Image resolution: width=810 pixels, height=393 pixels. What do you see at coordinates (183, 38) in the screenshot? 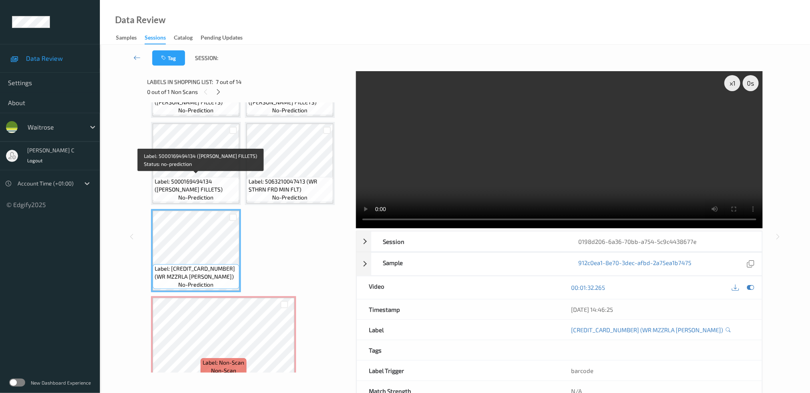
I see `div: Catalog` at bounding box center [183, 38].